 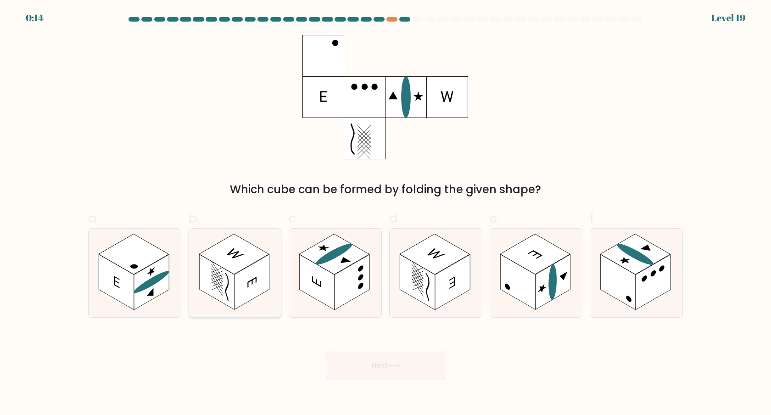 What do you see at coordinates (395, 218) in the screenshot?
I see `span: d.` at bounding box center [395, 218].